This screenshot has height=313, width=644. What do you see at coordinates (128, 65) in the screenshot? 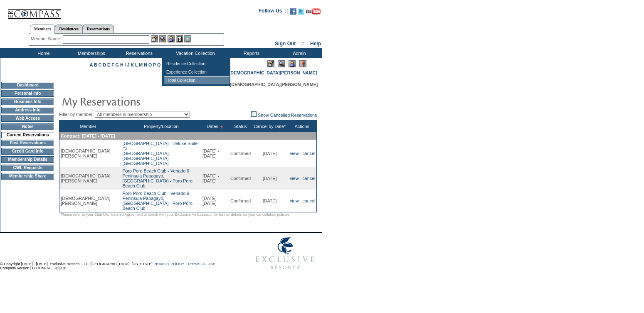
I see `a: J` at bounding box center [128, 65].